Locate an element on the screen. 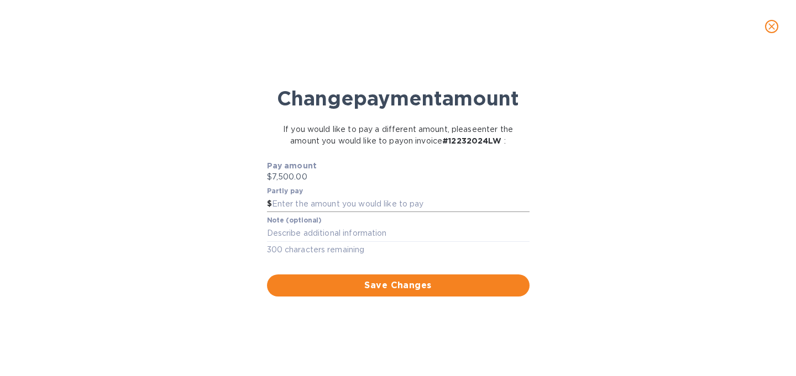 Image resolution: width=796 pixels, height=376 pixels. b: # 12232024LW is located at coordinates (472, 141).